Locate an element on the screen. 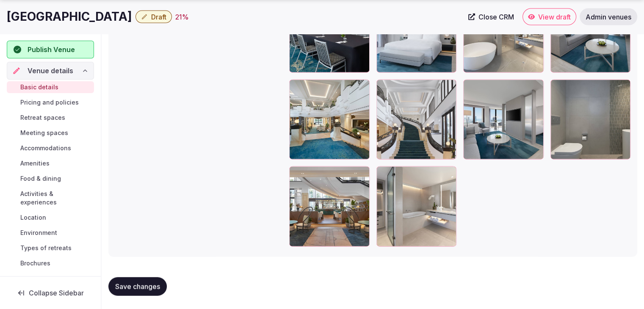 This screenshot has height=309, width=644. a: Food & dining is located at coordinates (50, 178).